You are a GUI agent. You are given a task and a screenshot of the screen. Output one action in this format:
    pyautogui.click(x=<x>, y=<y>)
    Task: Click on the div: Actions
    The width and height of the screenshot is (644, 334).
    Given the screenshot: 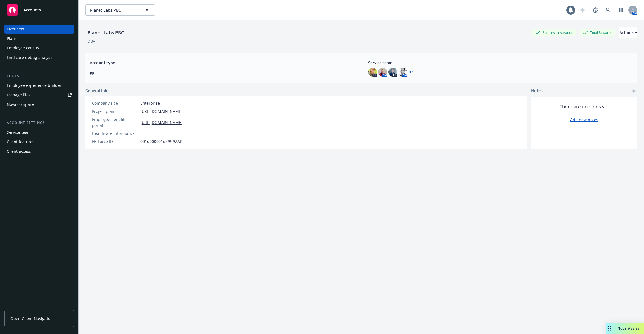 What is the action you would take?
    pyautogui.click(x=628, y=32)
    